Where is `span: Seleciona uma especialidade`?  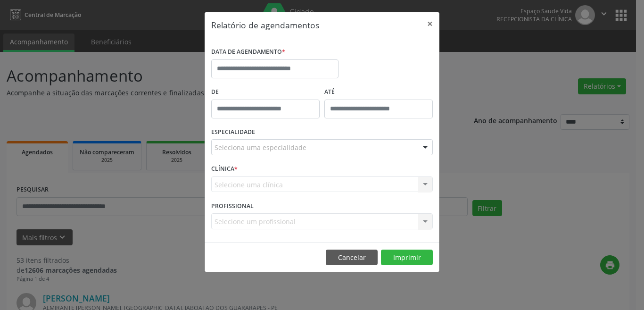
span: Seleciona uma especialidade is located at coordinates (260, 147).